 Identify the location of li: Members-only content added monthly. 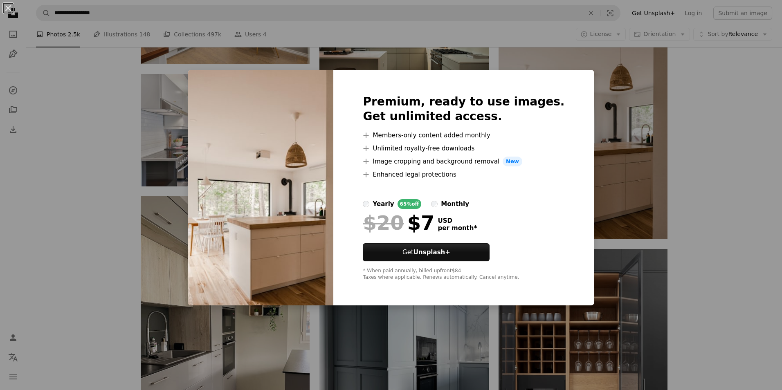
(463, 135).